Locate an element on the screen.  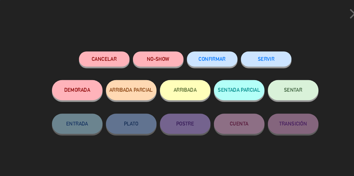
button: SERVIR is located at coordinates (254, 56).